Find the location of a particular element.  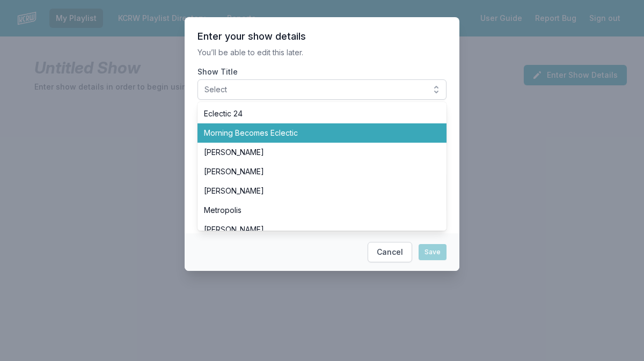

span: Morning Becomes Eclectic is located at coordinates (315, 133).